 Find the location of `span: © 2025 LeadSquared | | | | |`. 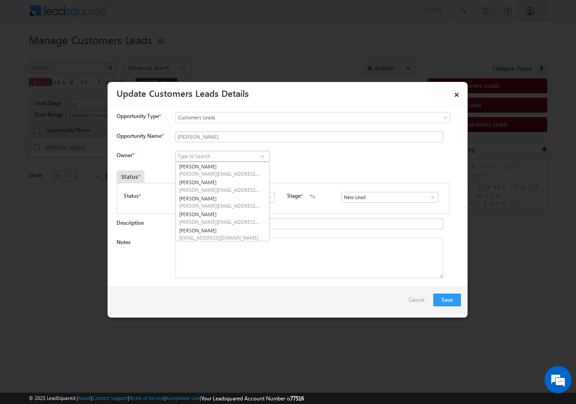

span: © 2025 LeadSquared | | | | | is located at coordinates (166, 398).